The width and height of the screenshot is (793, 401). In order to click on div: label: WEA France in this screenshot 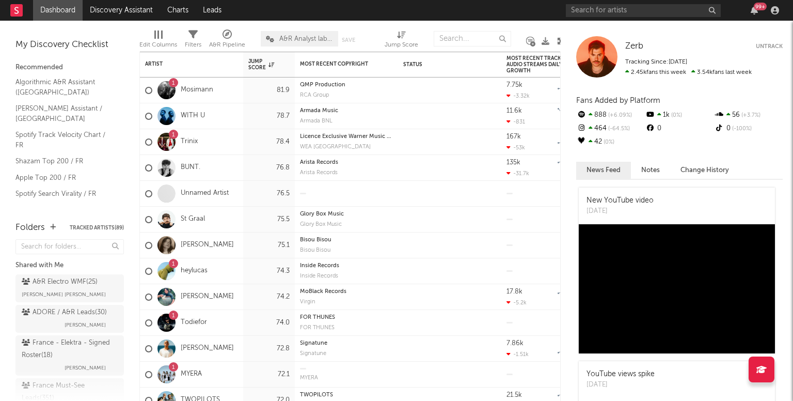, I will do `click(347, 147)`.